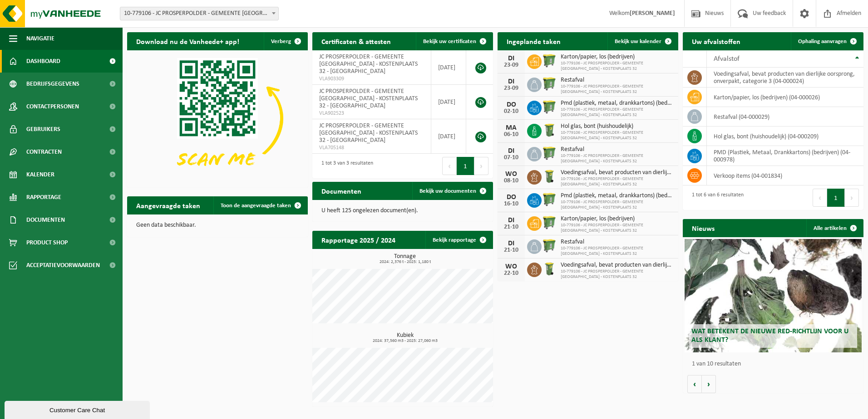 The image size is (868, 419). What do you see at coordinates (371, 114) in the screenshot?
I see `span: VLA902523` at bounding box center [371, 114].